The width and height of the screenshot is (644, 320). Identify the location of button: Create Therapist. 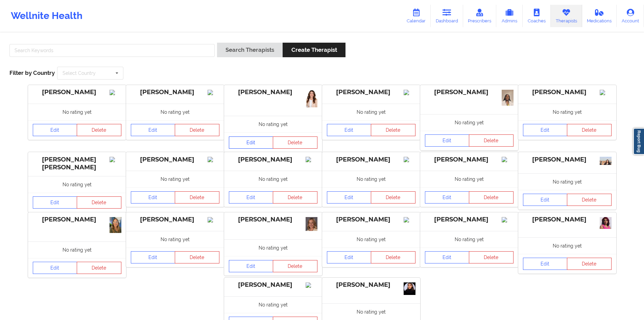
(314, 50).